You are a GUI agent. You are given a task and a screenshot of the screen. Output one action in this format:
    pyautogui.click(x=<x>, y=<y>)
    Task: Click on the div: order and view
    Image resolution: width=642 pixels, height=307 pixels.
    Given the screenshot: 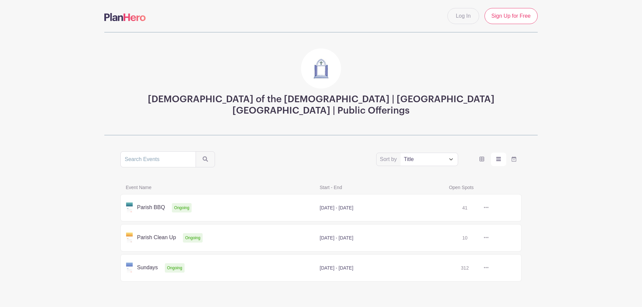 What is the action you would take?
    pyautogui.click(x=498, y=159)
    